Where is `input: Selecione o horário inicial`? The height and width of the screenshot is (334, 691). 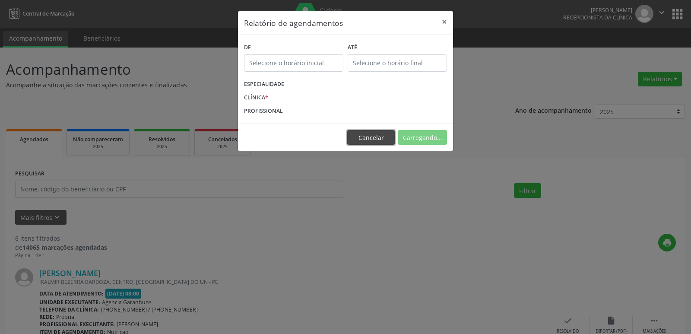 input: Selecione o horário inicial is located at coordinates (294, 63).